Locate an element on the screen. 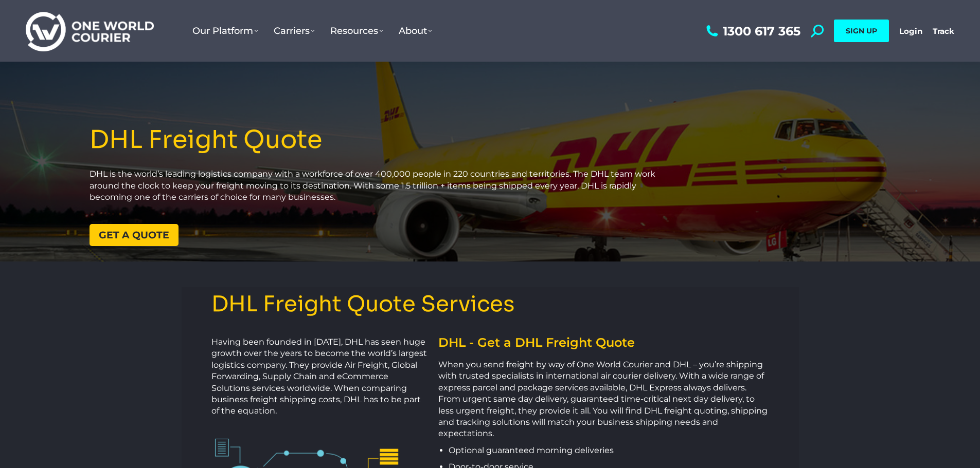 This screenshot has width=980, height=468. a: Carriers is located at coordinates (294, 31).